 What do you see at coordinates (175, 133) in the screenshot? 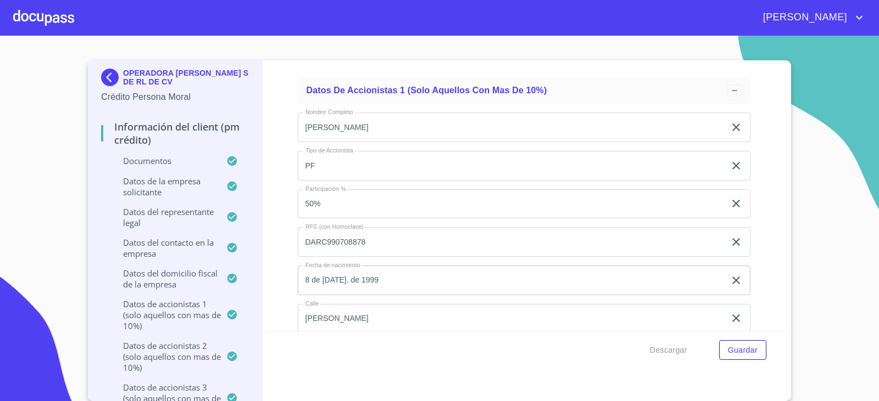
I see `p: Información del Client (PM crédito)` at bounding box center [175, 133].